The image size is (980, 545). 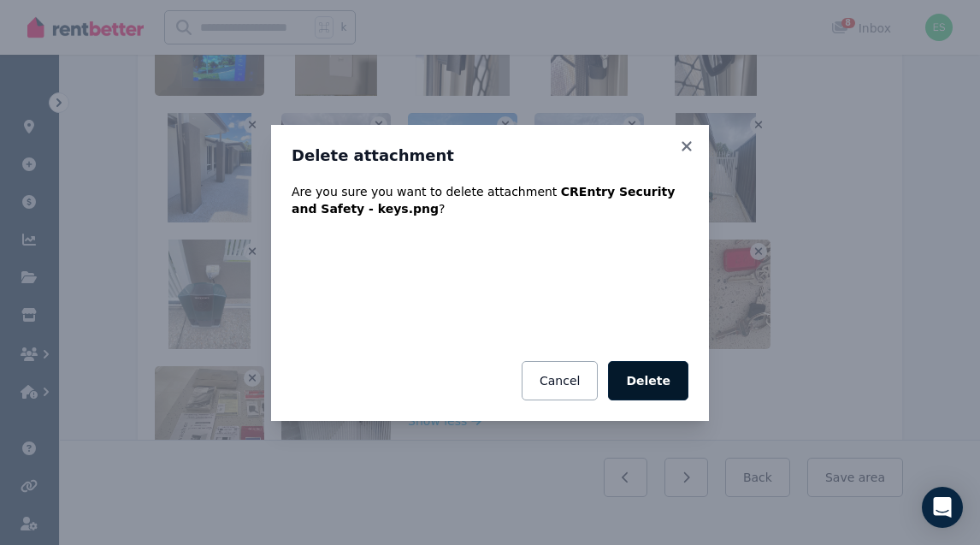 What do you see at coordinates (490, 200) in the screenshot?
I see `p: Are you sure you want to delete attachment ?` at bounding box center [490, 200].